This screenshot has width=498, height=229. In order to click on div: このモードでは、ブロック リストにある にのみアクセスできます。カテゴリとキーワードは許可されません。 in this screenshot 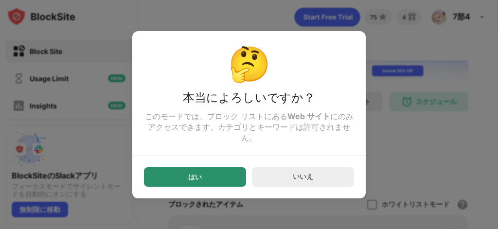, I will do `click(249, 127)`.